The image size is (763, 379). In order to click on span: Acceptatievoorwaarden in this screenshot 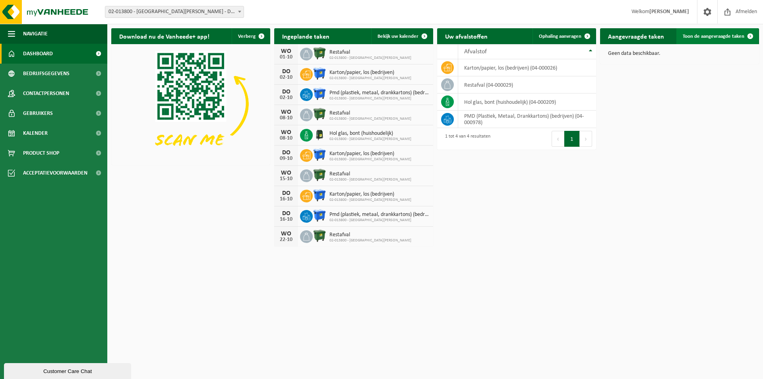, I will do `click(55, 173)`.